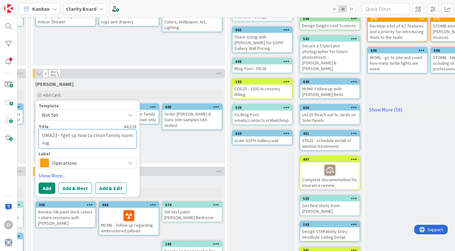 The width and height of the screenshot is (455, 251). What do you see at coordinates (262, 69) in the screenshot?
I see `div: Blog Post - 09/28` at bounding box center [262, 69].